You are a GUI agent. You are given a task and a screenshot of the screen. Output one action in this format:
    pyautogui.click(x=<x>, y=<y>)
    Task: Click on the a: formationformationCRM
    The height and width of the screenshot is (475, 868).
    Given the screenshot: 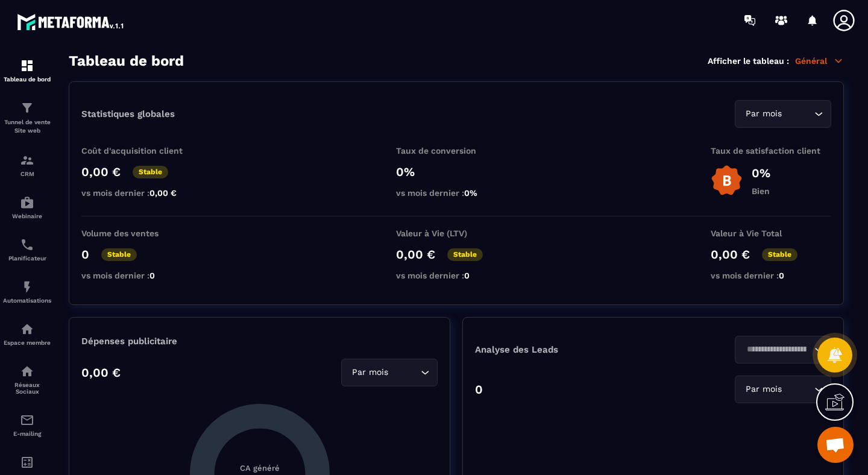 What is the action you would take?
    pyautogui.click(x=27, y=165)
    